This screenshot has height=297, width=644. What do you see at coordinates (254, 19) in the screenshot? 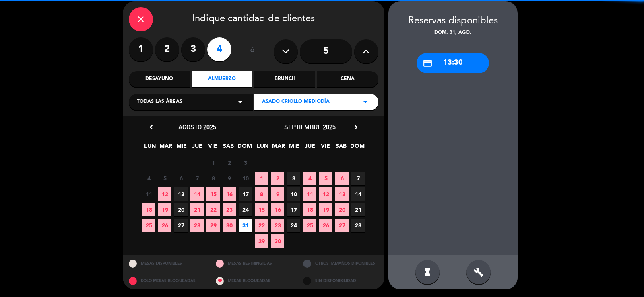
I see `div: Indique cantidad de clientes` at bounding box center [254, 19].